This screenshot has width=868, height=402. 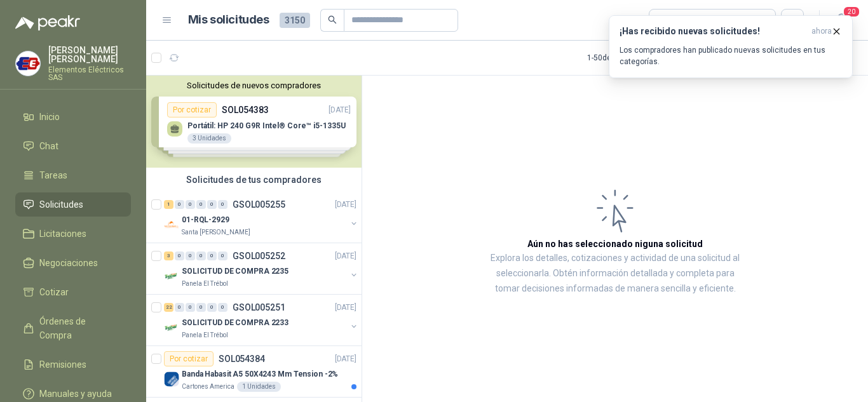 What do you see at coordinates (53, 175) in the screenshot?
I see `span: Tareas` at bounding box center [53, 175].